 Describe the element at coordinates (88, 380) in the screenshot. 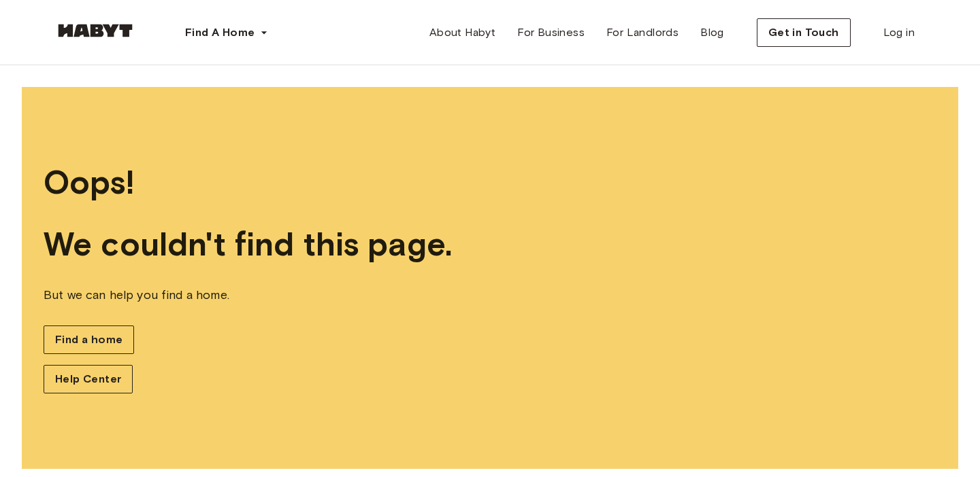

I see `a: Help Center` at that location.